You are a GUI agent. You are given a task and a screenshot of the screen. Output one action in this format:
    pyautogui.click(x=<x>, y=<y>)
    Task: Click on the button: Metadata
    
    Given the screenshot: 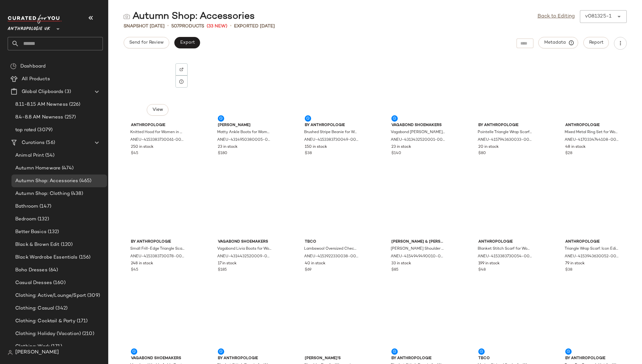 What is the action you would take?
    pyautogui.click(x=559, y=43)
    